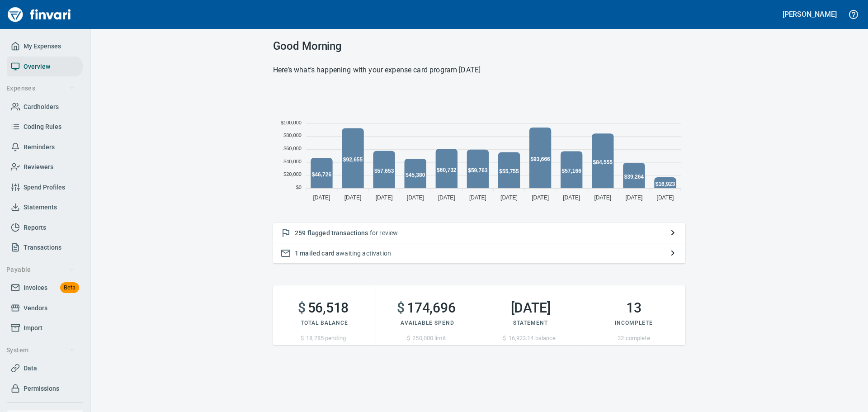  I want to click on a: Reports, so click(45, 228).